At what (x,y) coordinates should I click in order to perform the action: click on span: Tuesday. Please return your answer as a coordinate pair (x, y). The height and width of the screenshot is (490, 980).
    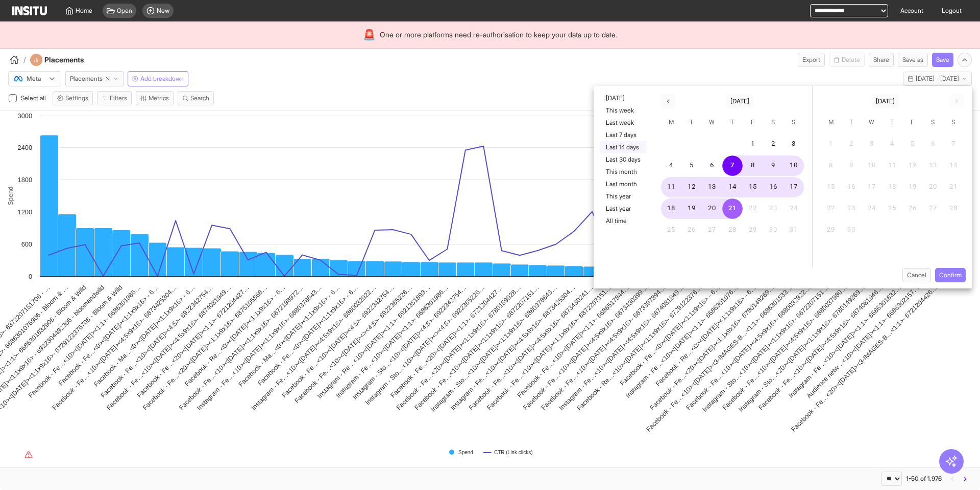
    Looking at the image, I should click on (692, 123).